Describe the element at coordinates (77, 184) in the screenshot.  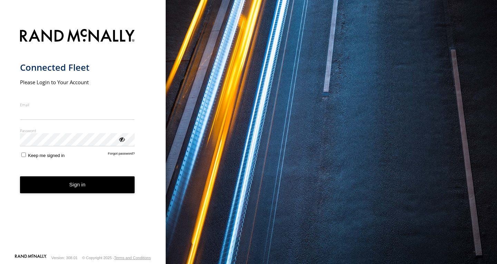
I see `button: Sign in` at that location.